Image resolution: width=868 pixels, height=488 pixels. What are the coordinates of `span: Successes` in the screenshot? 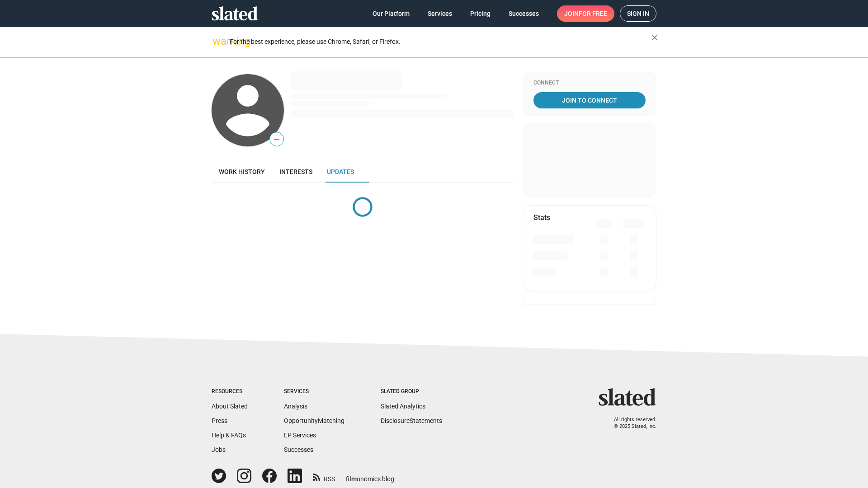 It's located at (523, 14).